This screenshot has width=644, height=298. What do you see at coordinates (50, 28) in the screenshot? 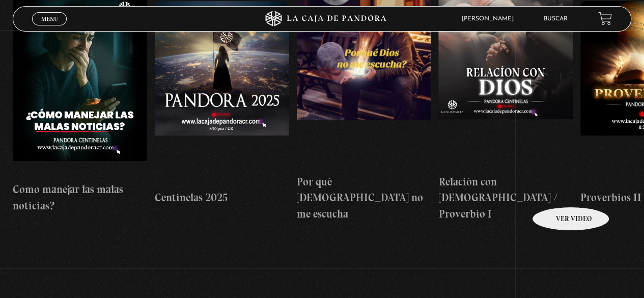
I see `span: Cerrar` at bounding box center [50, 28].